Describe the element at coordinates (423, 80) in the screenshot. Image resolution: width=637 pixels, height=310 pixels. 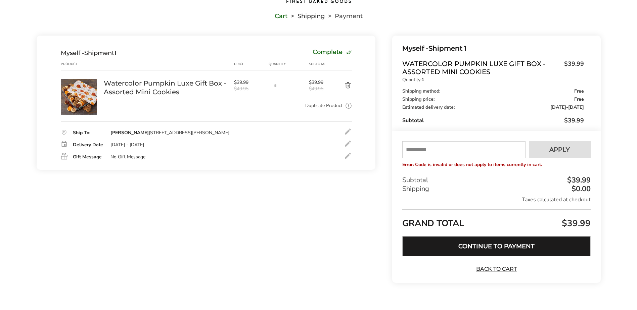
I see `strong: 1` at that location.